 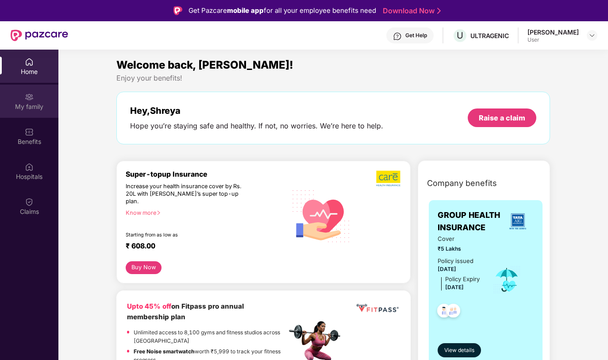 I want to click on span: GROUP HEALTH INSURANCE, so click(x=470, y=221).